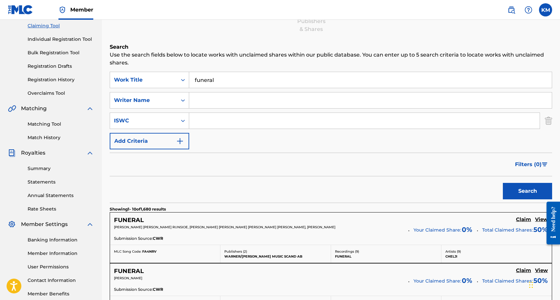 The image size is (560, 300). I want to click on p: CHELJI, so click(497, 256).